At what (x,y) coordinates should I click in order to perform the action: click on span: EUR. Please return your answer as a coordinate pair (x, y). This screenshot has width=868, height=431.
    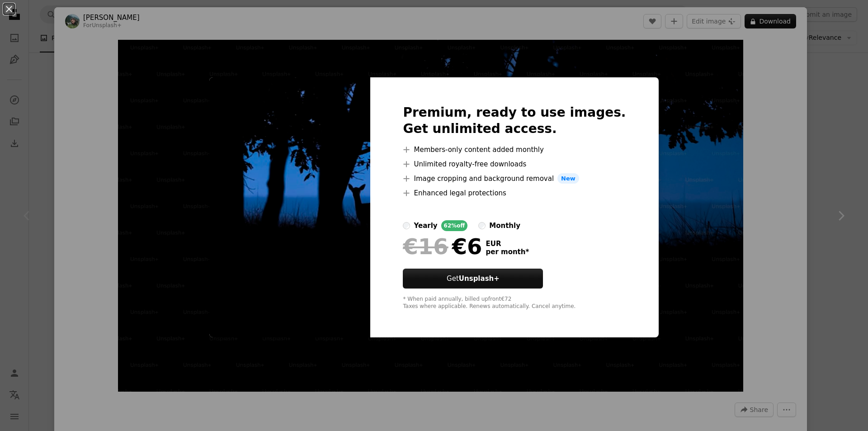
    Looking at the image, I should click on (507, 244).